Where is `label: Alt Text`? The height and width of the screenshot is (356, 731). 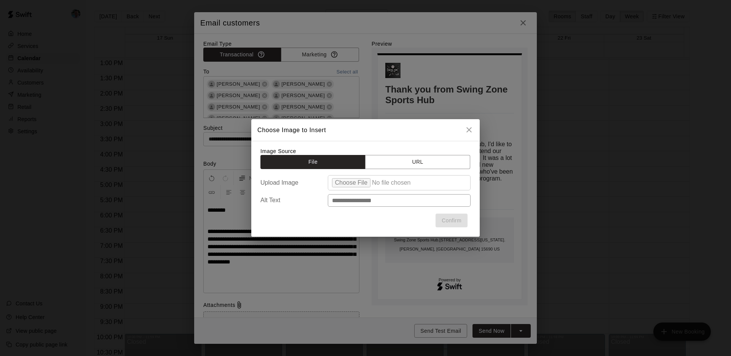
label: Alt Text is located at coordinates (294, 200).